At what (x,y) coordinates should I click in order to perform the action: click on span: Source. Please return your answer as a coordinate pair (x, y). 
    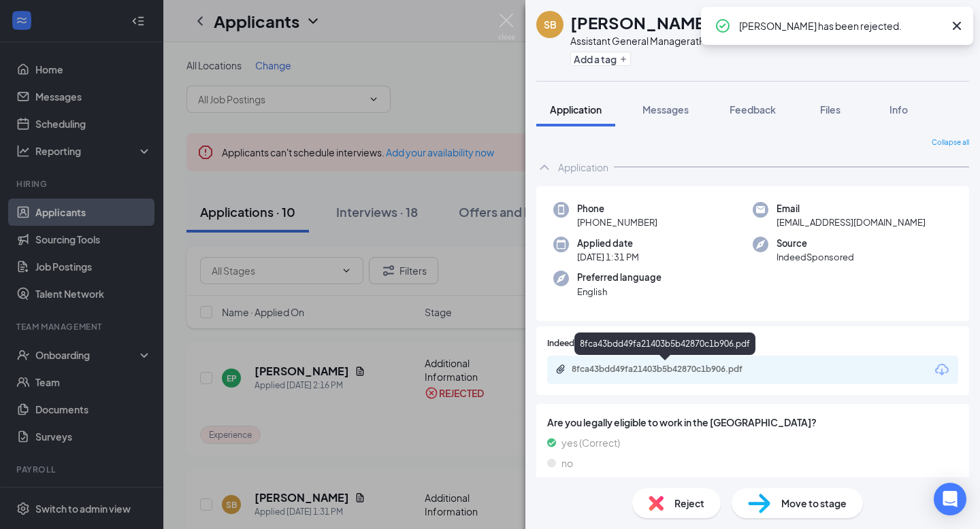
    Looking at the image, I should click on (815, 243).